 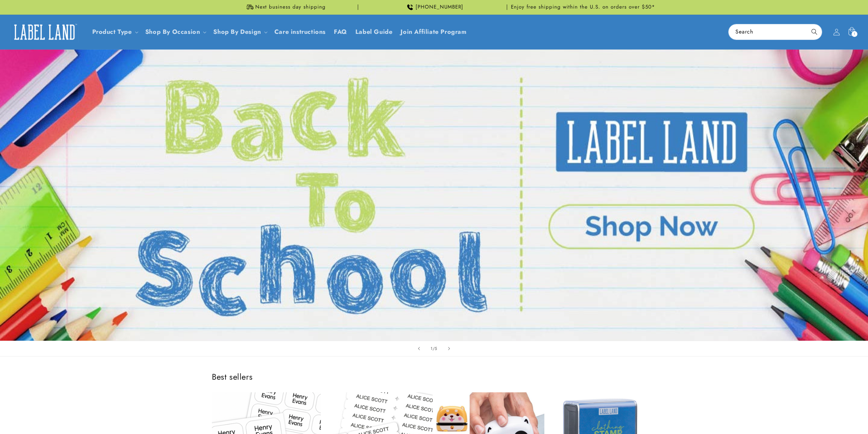 I want to click on span: Care instructions, so click(x=300, y=32).